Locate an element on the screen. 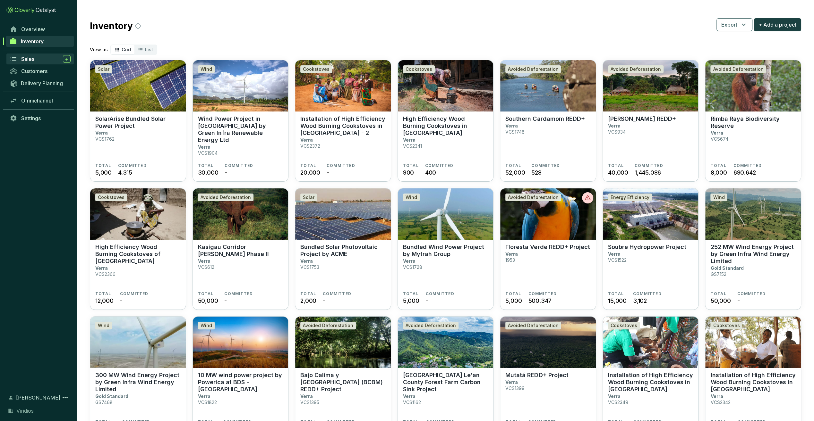 The height and width of the screenshot is (421, 814). p: Floresta Verde REDD+ Project is located at coordinates (547, 247).